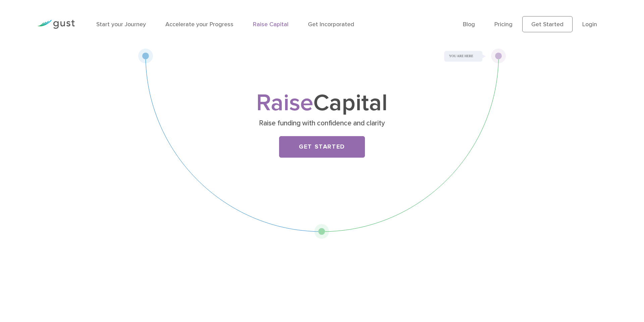  I want to click on a: Raise Capital, so click(271, 24).